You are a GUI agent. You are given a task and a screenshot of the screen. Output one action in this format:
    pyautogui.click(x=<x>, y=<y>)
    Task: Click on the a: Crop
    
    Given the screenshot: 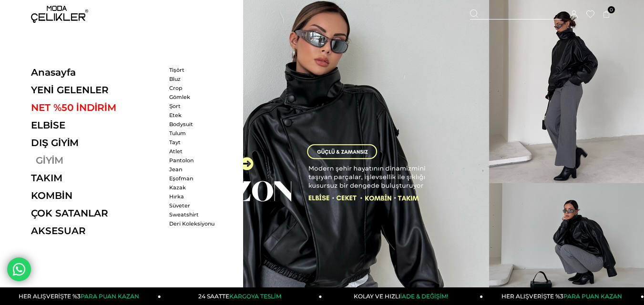 What is the action you would take?
    pyautogui.click(x=197, y=88)
    